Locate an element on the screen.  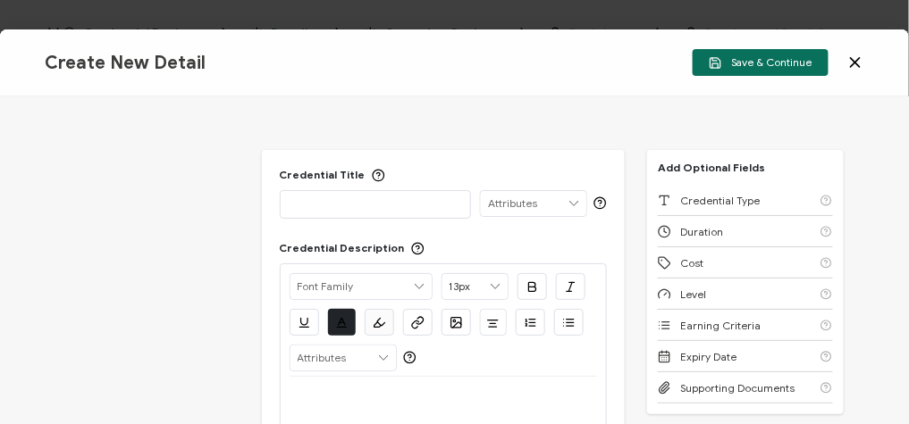
div: Chat Widget is located at coordinates (864, 381).